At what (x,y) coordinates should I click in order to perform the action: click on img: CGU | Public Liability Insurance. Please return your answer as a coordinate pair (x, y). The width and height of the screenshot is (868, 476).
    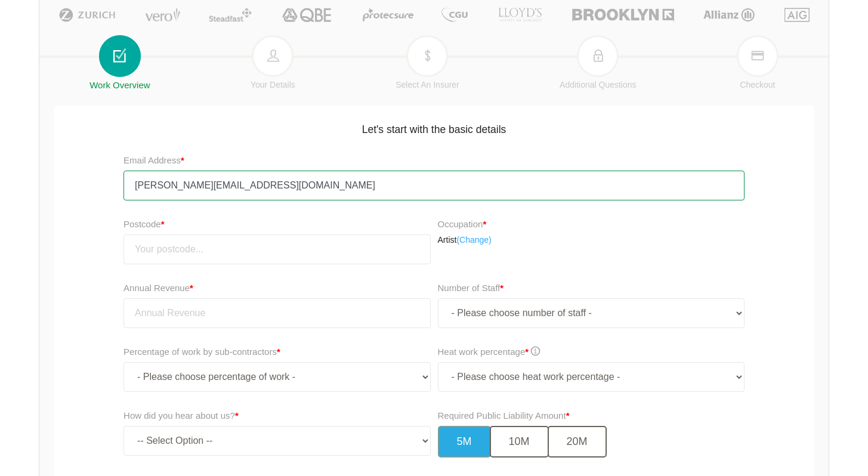
    Looking at the image, I should click on (455, 15).